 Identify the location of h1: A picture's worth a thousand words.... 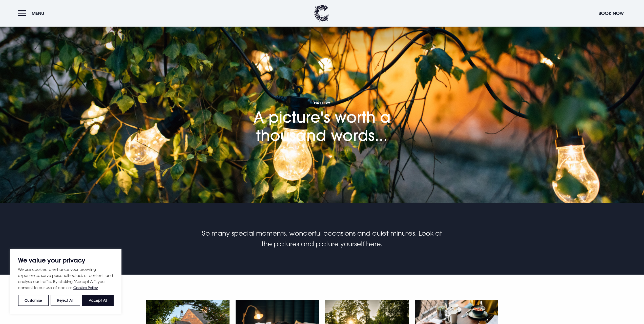
(322, 103).